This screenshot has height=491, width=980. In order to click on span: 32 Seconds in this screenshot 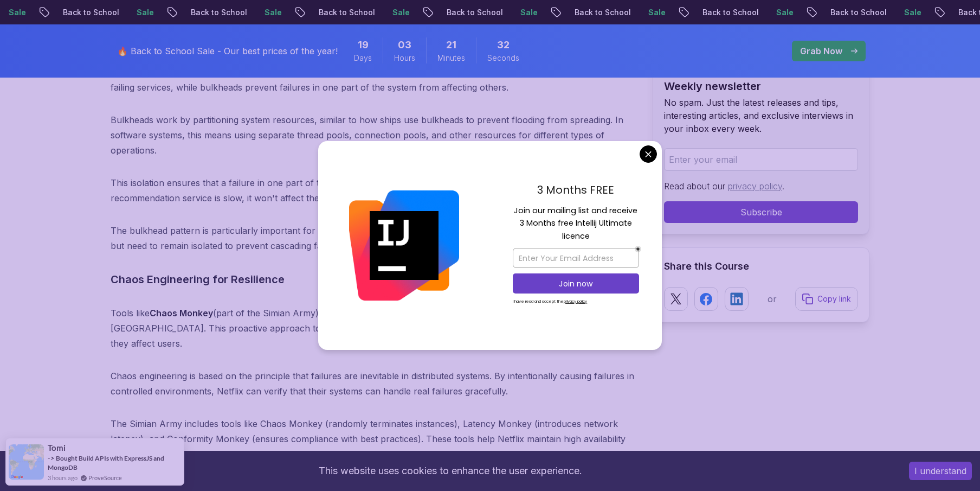, I will do `click(503, 45)`.